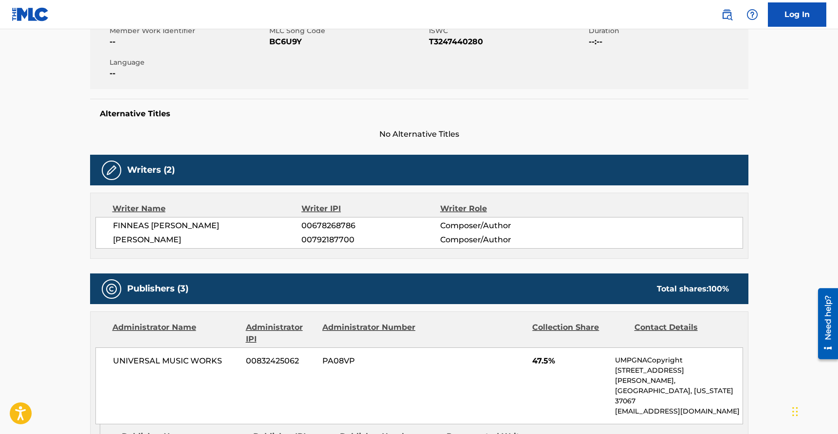  What do you see at coordinates (752, 15) in the screenshot?
I see `div: Help` at bounding box center [752, 15].